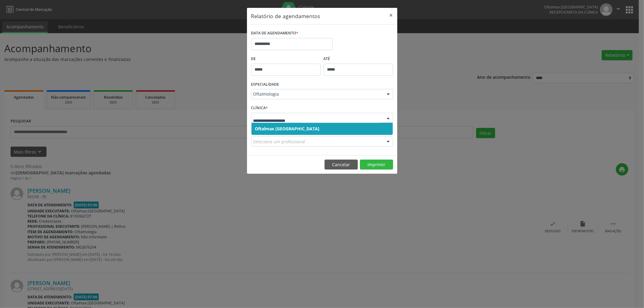  I want to click on label: ATÉ, so click(358, 59).